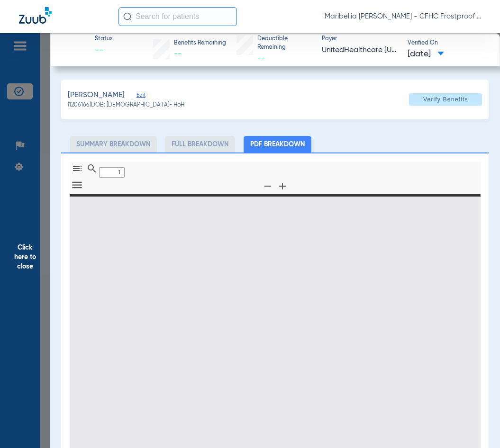 This screenshot has height=448, width=500. What do you see at coordinates (277, 144) in the screenshot?
I see `li: PDF Breakdown` at bounding box center [277, 144].